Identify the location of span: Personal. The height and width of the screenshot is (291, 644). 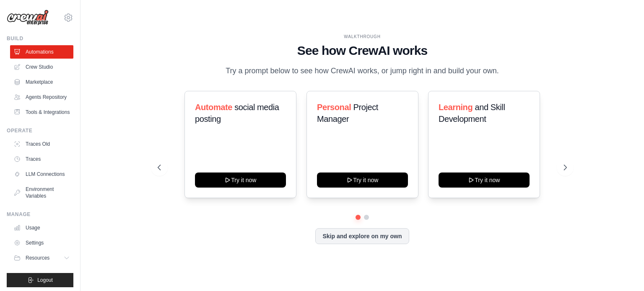
(334, 107).